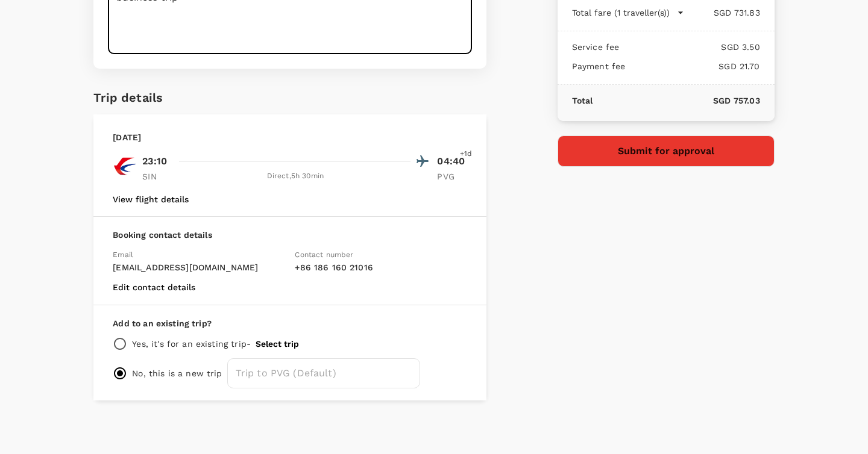 The width and height of the screenshot is (868, 454). Describe the element at coordinates (621, 13) in the screenshot. I see `p: Total fare (1 traveller(s))` at that location.